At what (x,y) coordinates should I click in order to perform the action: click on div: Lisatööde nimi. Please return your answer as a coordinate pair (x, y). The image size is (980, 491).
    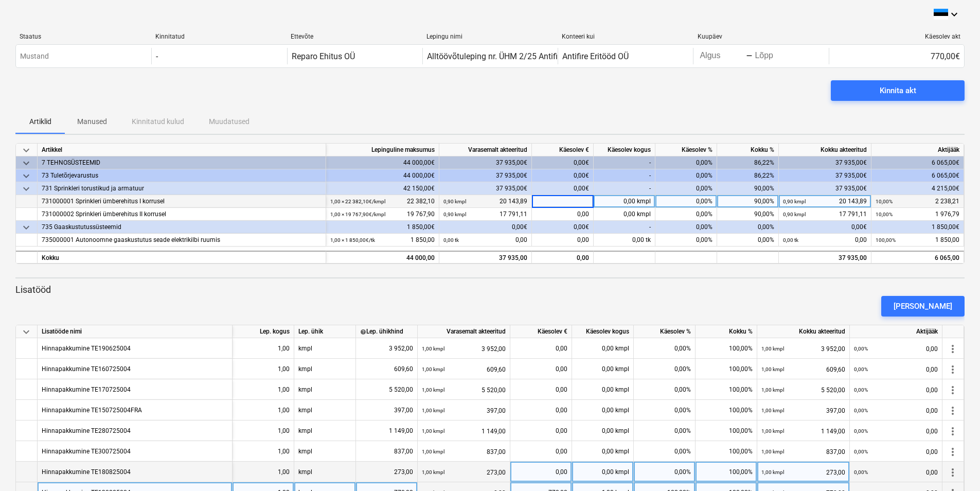
    Looking at the image, I should click on (135, 331).